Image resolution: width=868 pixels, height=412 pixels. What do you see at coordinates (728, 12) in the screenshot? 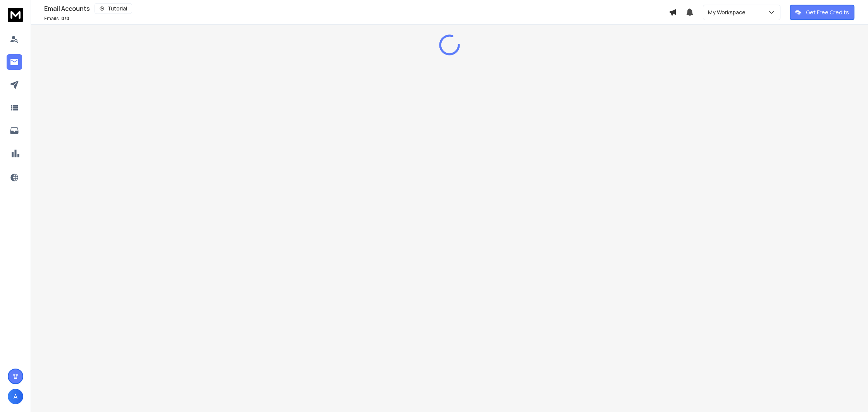
I see `p: My Workspace` at bounding box center [728, 12].